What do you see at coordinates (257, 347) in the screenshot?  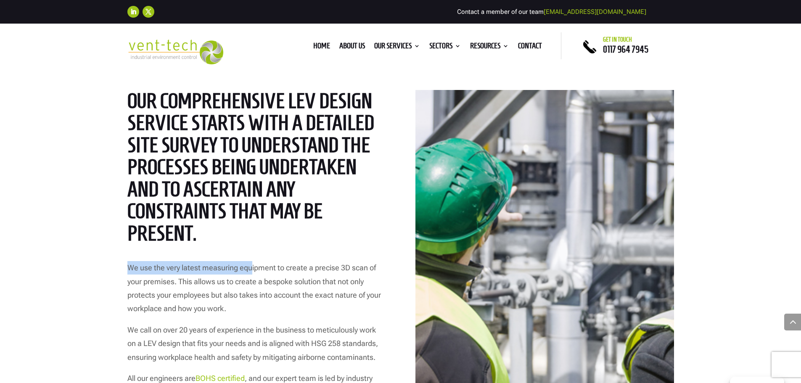 I see `p: We call on over 20 years of experience in the business to meticulously work on a LEV design that ...` at bounding box center [257, 347].